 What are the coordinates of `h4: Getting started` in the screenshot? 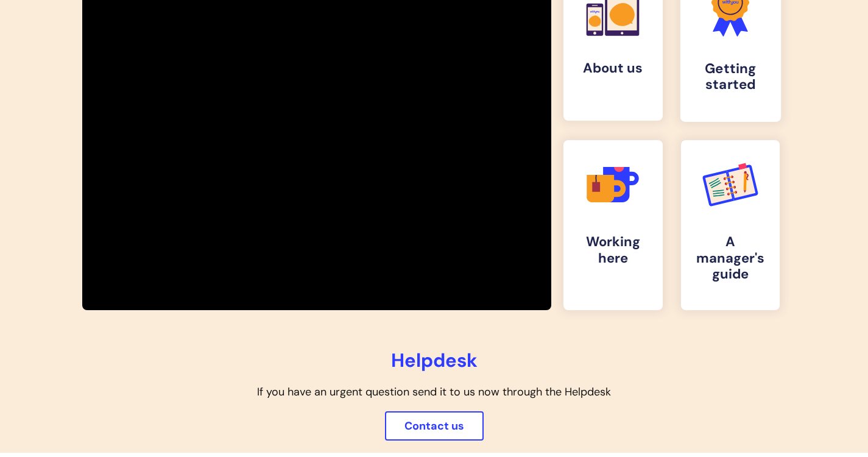 It's located at (730, 78).